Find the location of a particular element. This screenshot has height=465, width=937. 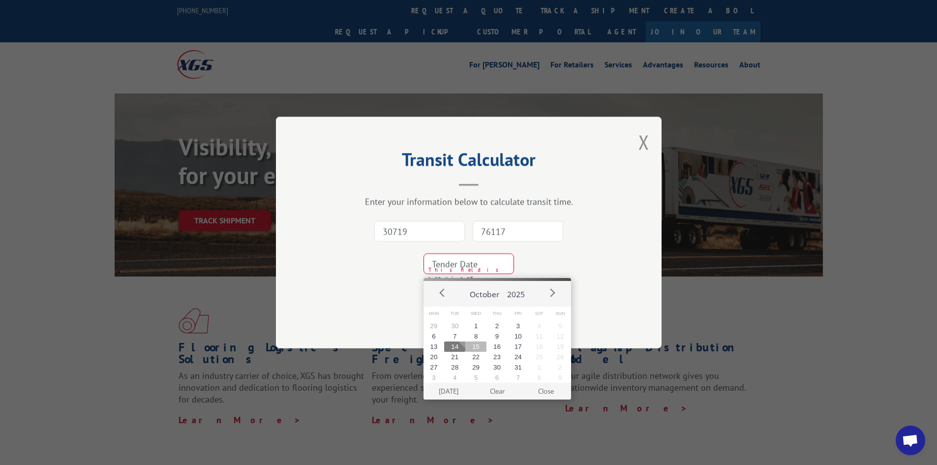

button: 18 is located at coordinates (539, 346).